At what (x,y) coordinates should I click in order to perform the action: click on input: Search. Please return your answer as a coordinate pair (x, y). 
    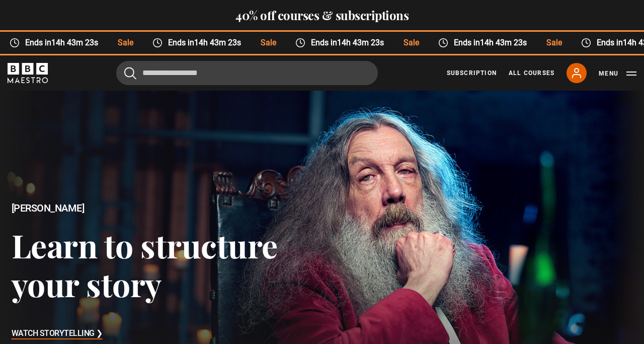
    Looking at the image, I should click on (247, 73).